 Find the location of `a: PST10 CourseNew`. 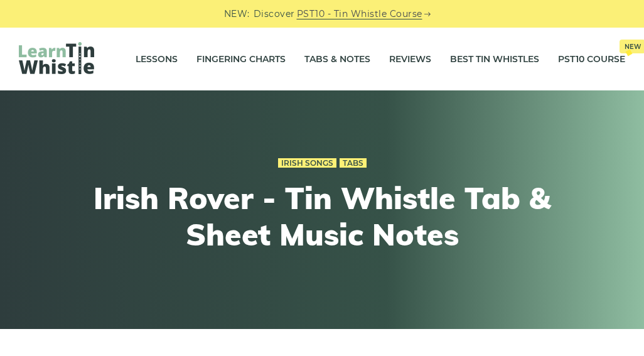

a: PST10 CourseNew is located at coordinates (591, 59).